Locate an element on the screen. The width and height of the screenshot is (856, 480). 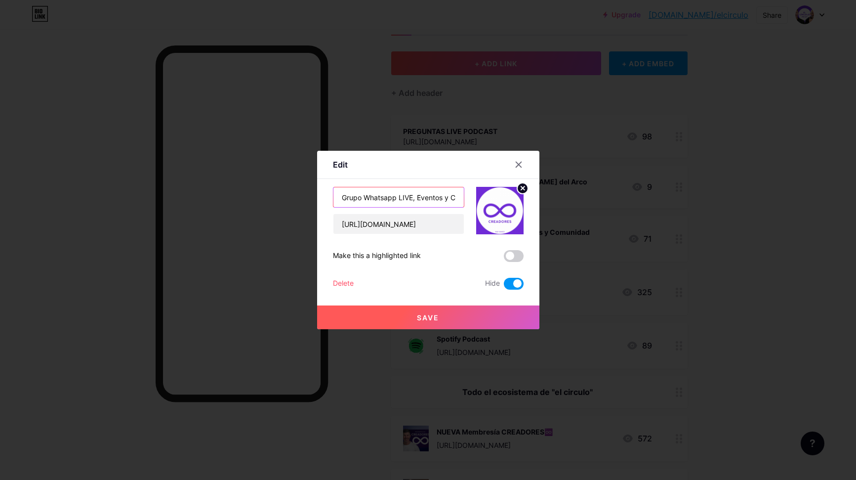
input: Title is located at coordinates (399, 197).